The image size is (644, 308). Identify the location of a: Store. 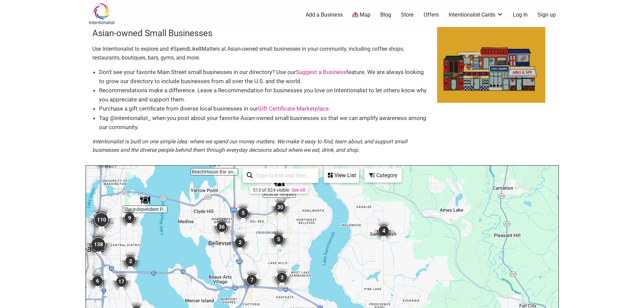
(407, 15).